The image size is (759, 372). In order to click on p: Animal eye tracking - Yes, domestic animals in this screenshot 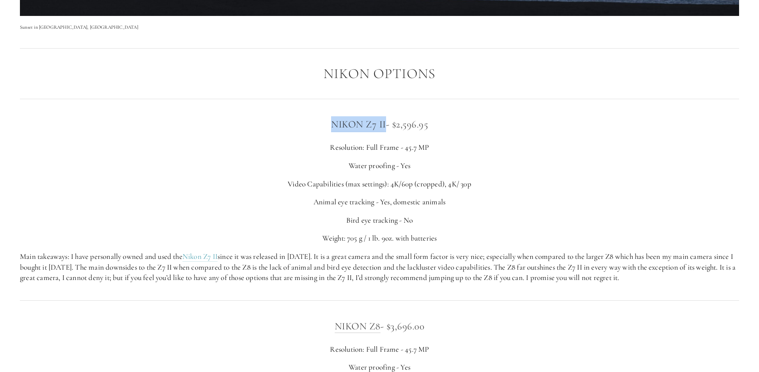, I will do `click(380, 202)`.